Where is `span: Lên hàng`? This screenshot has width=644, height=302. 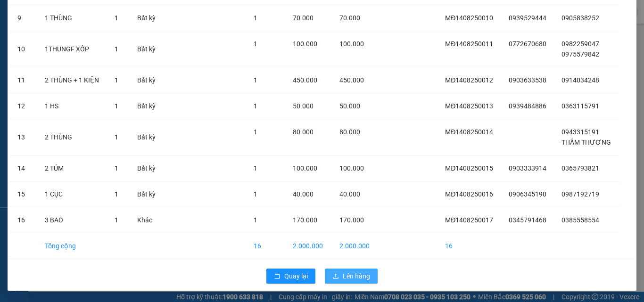 span: Lên hàng is located at coordinates (356, 276).